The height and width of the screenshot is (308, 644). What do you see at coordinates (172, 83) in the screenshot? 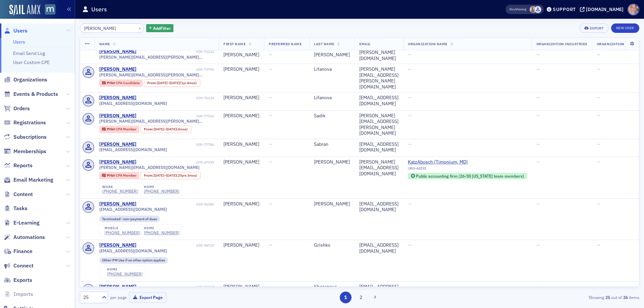
I see `div: From: 2018-07-24 00:00:00` at bounding box center [172, 83].